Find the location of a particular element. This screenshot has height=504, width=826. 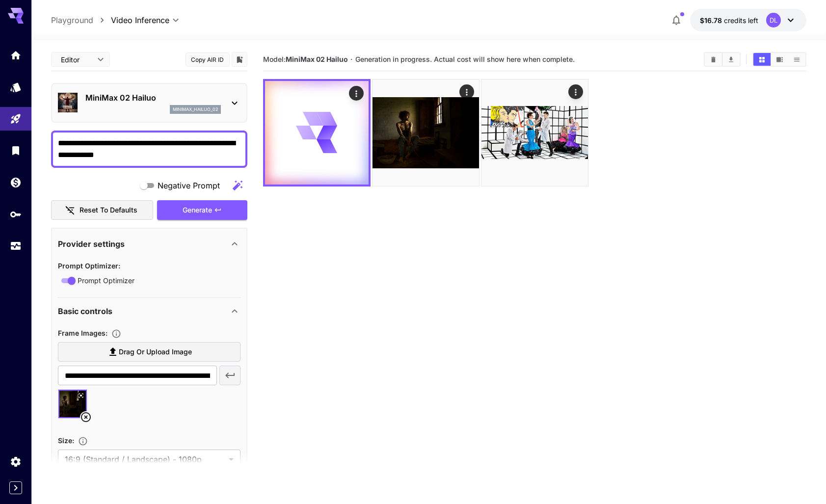

p: Playground is located at coordinates (72, 20).